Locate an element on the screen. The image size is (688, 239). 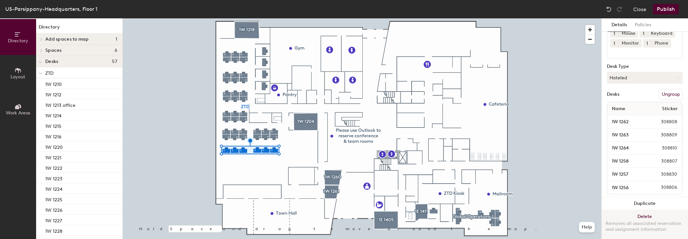
p: 1W 1220 is located at coordinates (54, 146).